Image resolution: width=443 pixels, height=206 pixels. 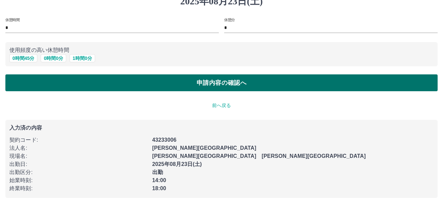 I want to click on p: 使用頻度の高い休憩時間, so click(x=221, y=50).